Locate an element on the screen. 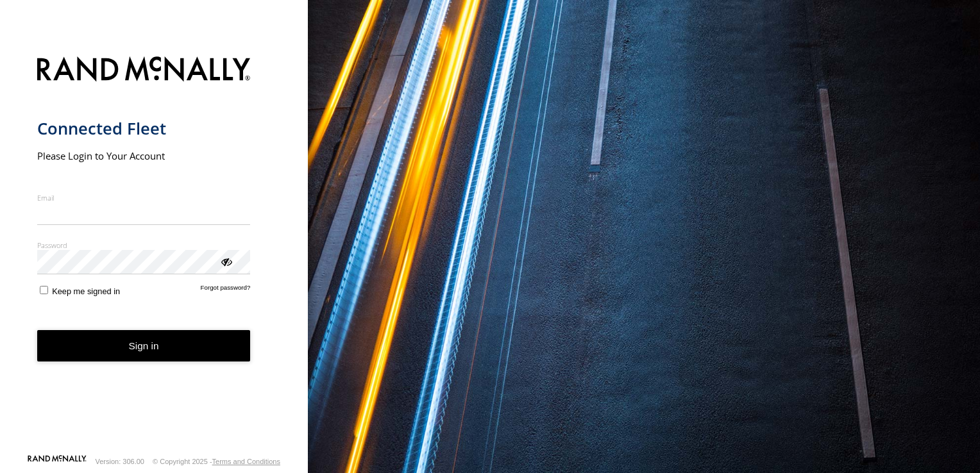 Image resolution: width=980 pixels, height=473 pixels. div: Version: 306.00 is located at coordinates (120, 461).